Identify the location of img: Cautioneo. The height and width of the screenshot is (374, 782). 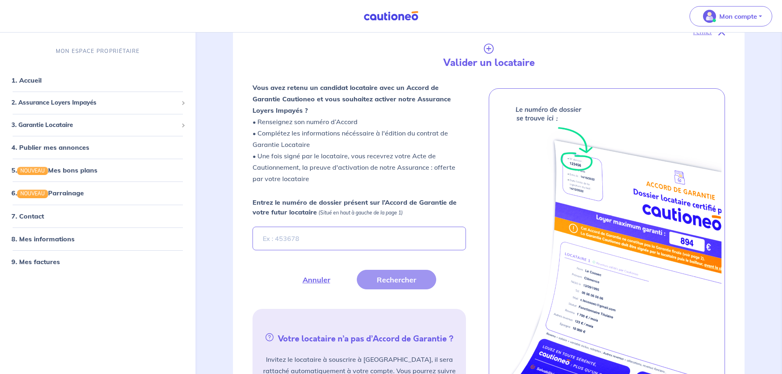
(391, 16).